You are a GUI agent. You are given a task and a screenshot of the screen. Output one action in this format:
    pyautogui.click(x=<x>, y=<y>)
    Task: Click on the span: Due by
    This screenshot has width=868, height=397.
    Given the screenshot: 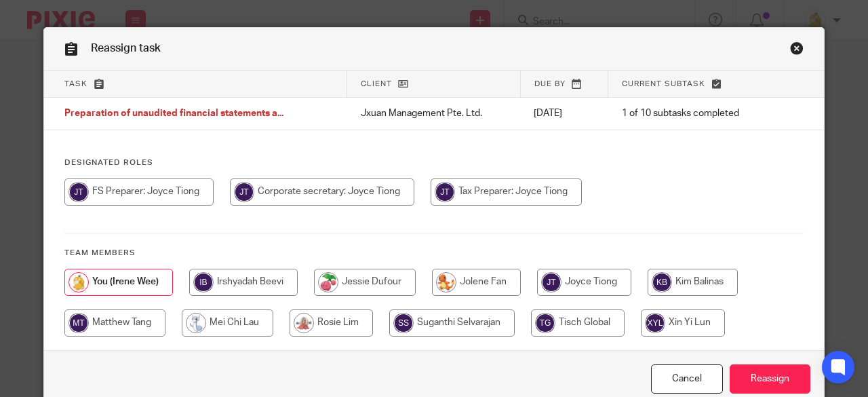 What is the action you would take?
    pyautogui.click(x=551, y=83)
    